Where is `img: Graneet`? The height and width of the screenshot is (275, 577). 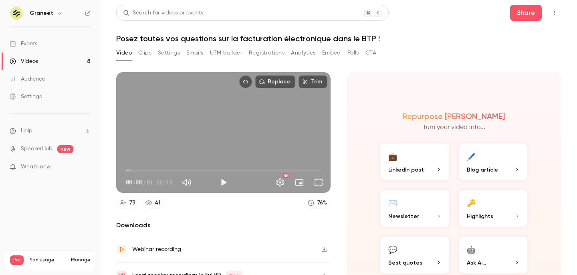
img: Graneet is located at coordinates (16, 13).